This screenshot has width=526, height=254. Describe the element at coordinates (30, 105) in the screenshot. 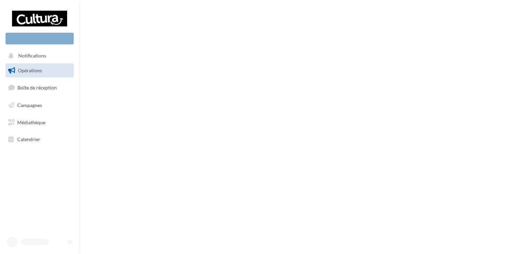

I see `span: Campagnes` at that location.